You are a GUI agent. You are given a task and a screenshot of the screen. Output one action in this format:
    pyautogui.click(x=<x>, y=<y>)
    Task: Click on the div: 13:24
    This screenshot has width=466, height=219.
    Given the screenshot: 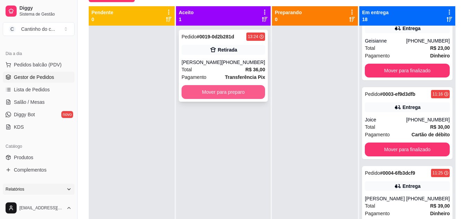 What is the action you would take?
    pyautogui.click(x=253, y=37)
    